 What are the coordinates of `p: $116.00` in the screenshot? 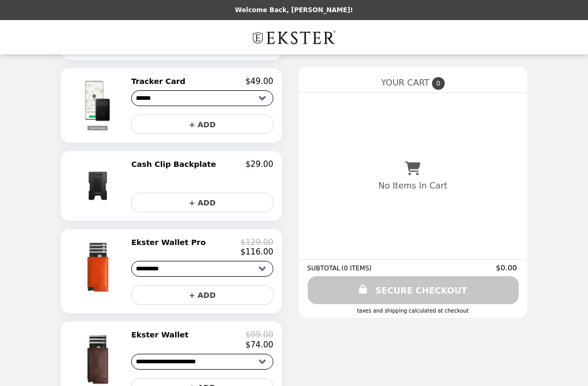 It's located at (257, 252).